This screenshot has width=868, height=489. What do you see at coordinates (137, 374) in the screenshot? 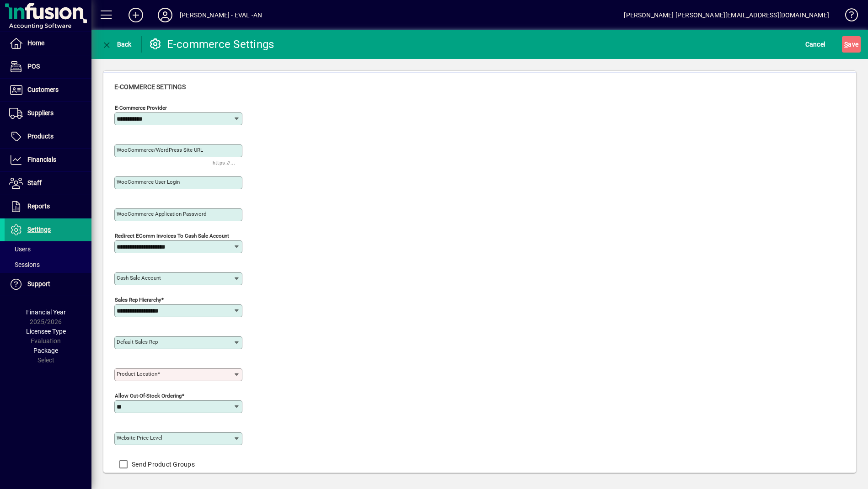
I see `mat-label: Product location` at bounding box center [137, 374].